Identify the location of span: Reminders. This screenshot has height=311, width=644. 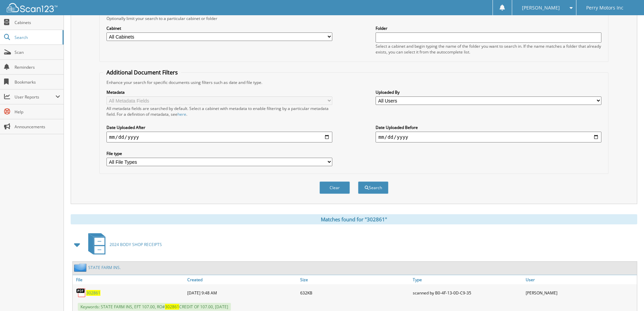
(37, 67).